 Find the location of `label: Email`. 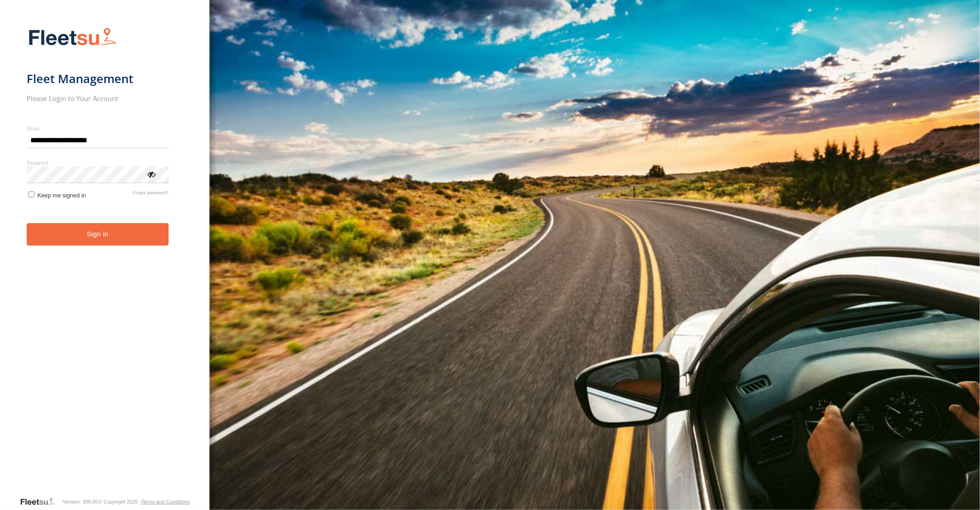

label: Email is located at coordinates (97, 128).